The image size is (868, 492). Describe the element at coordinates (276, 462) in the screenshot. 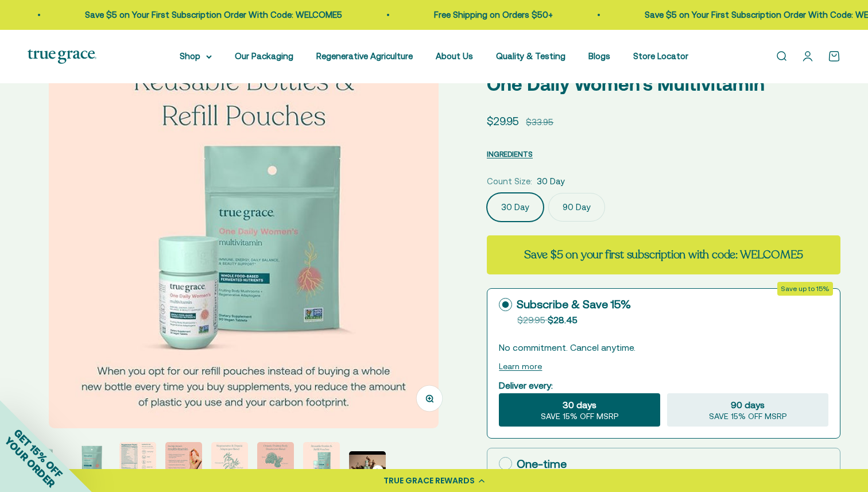

I see `button: Go to item 6` at that location.